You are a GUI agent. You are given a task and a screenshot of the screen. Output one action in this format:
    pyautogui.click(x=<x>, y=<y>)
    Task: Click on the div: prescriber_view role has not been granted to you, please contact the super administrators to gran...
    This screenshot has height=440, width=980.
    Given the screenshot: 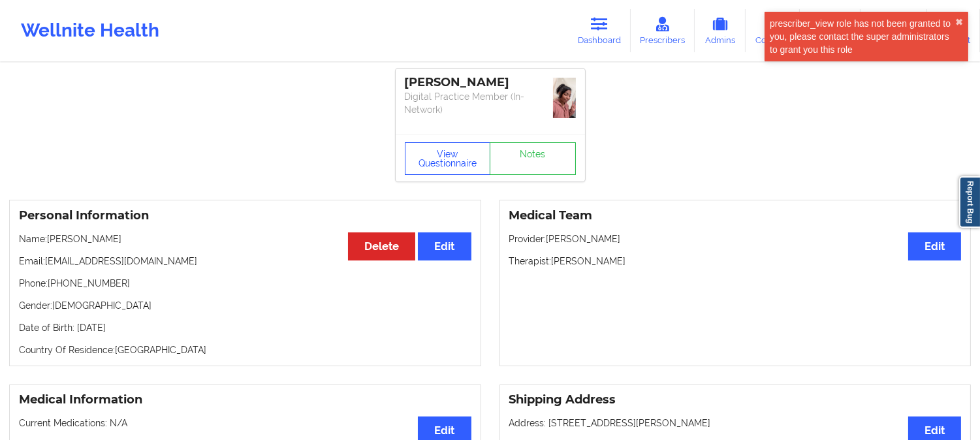 What is the action you would take?
    pyautogui.click(x=863, y=37)
    